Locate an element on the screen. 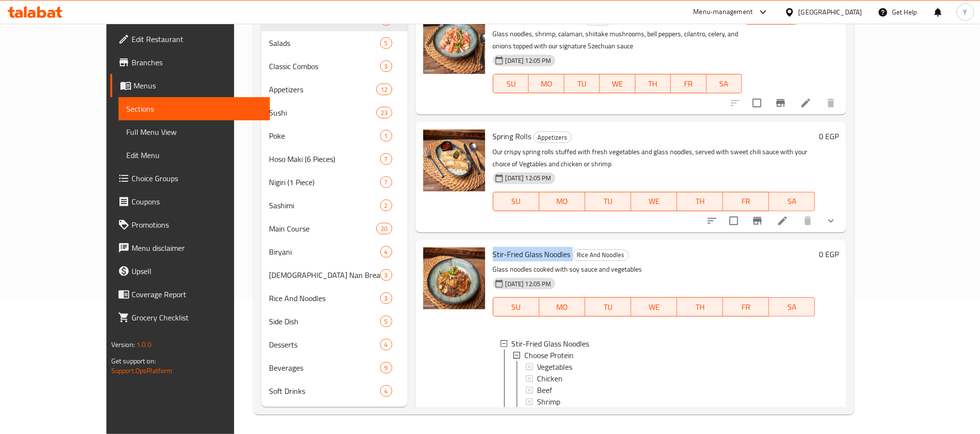 The height and width of the screenshot is (434, 980). img: Seafood Glass Noodle Salad is located at coordinates (454, 43).